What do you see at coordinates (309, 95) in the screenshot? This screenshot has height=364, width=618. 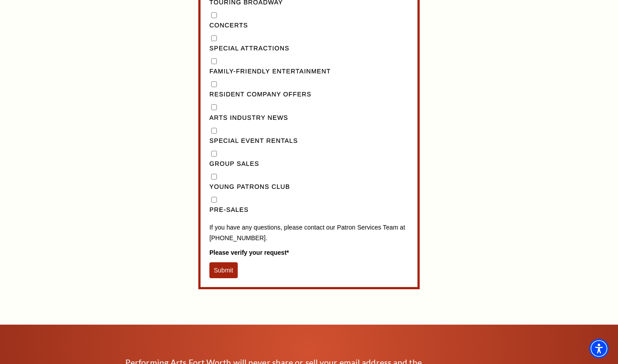 I see `label: Resident Company Offers` at bounding box center [309, 95].